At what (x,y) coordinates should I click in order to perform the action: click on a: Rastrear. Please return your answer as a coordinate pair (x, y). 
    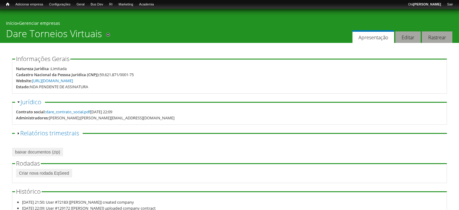
    Looking at the image, I should click on (437, 37).